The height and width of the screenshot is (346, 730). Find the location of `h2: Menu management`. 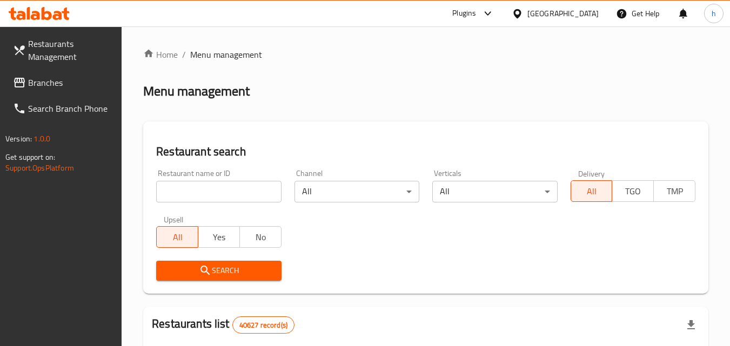

h2: Menu management is located at coordinates (196, 91).